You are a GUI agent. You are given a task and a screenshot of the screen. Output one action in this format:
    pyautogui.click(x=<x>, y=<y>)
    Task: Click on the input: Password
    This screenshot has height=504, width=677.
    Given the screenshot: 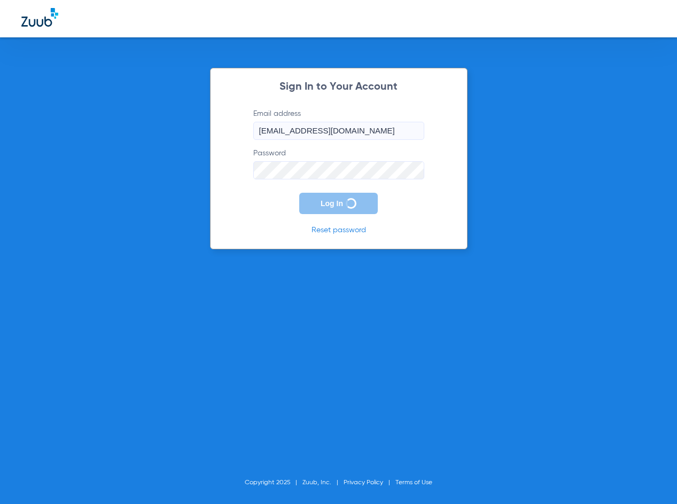 What is the action you would take?
    pyautogui.click(x=339, y=170)
    